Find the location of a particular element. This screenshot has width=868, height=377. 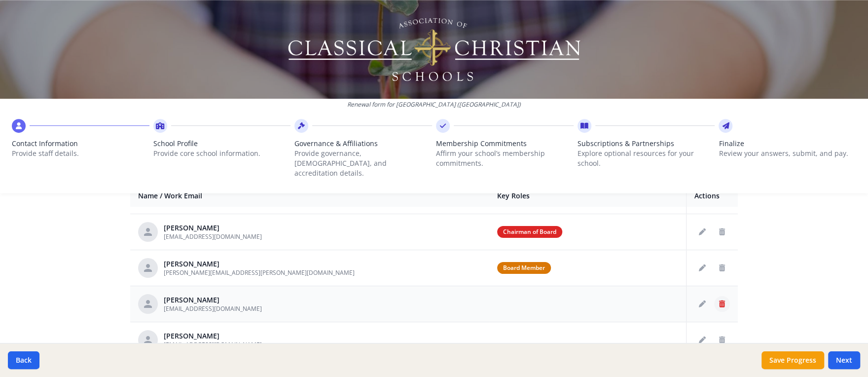

span: Board Member is located at coordinates (524, 268).